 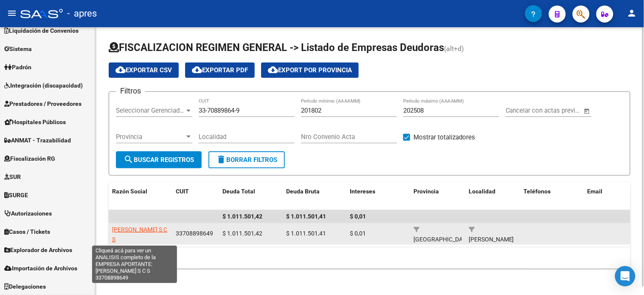 I want to click on span: Prestadores / Proveedores, so click(x=43, y=104).